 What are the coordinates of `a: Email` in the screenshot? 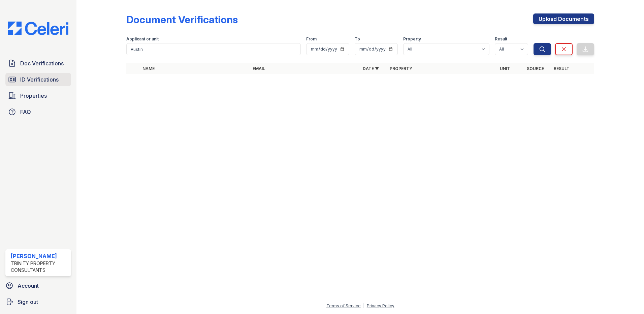 It's located at (259, 68).